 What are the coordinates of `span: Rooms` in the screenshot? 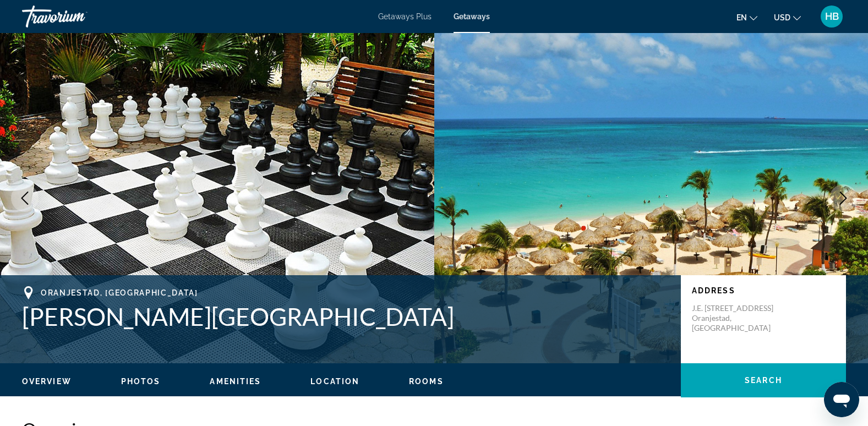 It's located at (426, 381).